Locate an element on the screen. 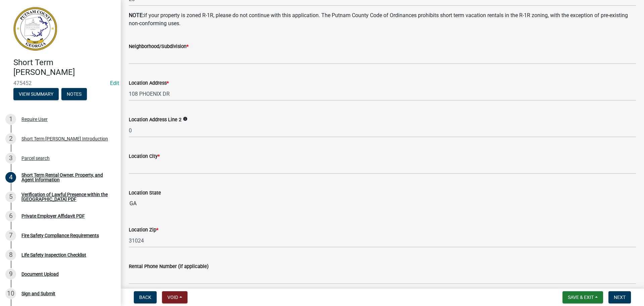  button: Void is located at coordinates (175, 297).